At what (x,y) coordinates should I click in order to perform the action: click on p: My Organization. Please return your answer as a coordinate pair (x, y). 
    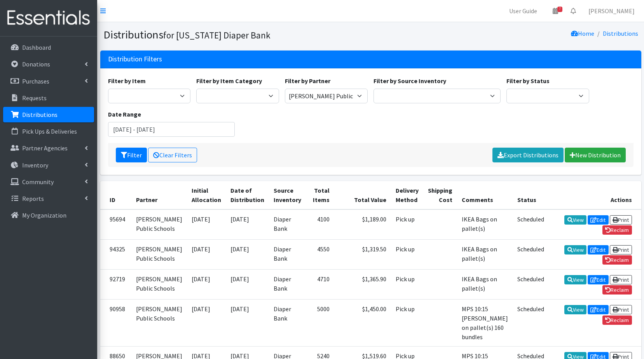
    Looking at the image, I should click on (44, 215).